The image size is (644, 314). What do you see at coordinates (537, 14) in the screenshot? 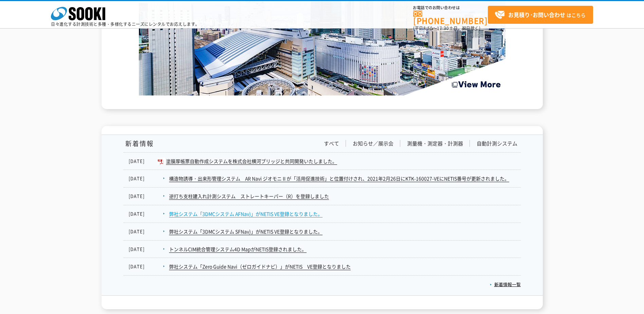
I see `strong: お見積り･お問い合わせ` at bounding box center [537, 14].